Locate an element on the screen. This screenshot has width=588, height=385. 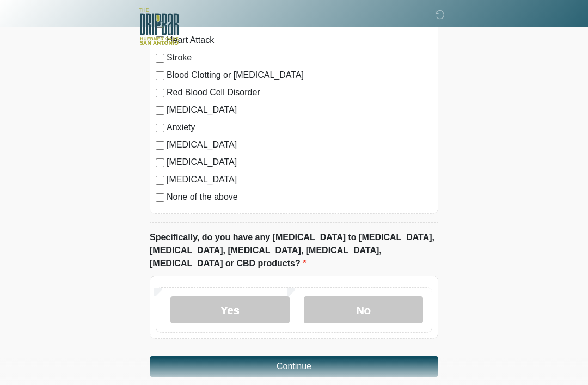
input: Red Blood Cell Disorder is located at coordinates (160, 93).